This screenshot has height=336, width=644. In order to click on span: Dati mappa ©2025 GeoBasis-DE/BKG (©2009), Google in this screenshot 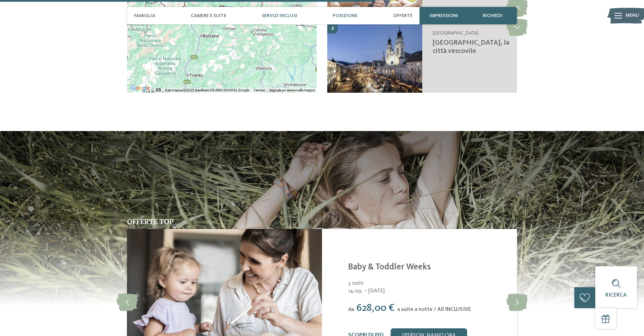, I will do `click(207, 90)`.